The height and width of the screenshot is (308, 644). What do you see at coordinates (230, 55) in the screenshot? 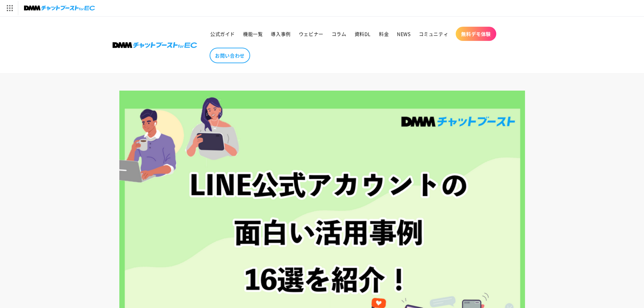
I see `span: お問い合わせ` at bounding box center [230, 55].